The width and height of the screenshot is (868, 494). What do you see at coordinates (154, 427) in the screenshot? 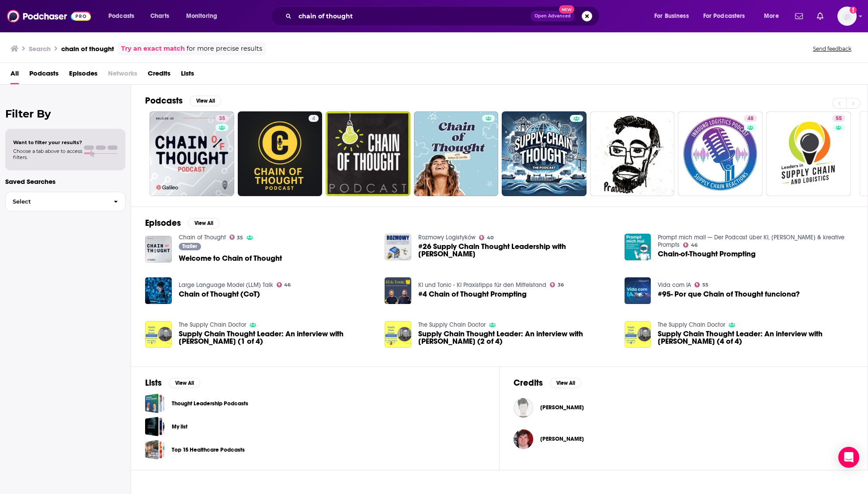
I see `span: My list` at bounding box center [154, 427].